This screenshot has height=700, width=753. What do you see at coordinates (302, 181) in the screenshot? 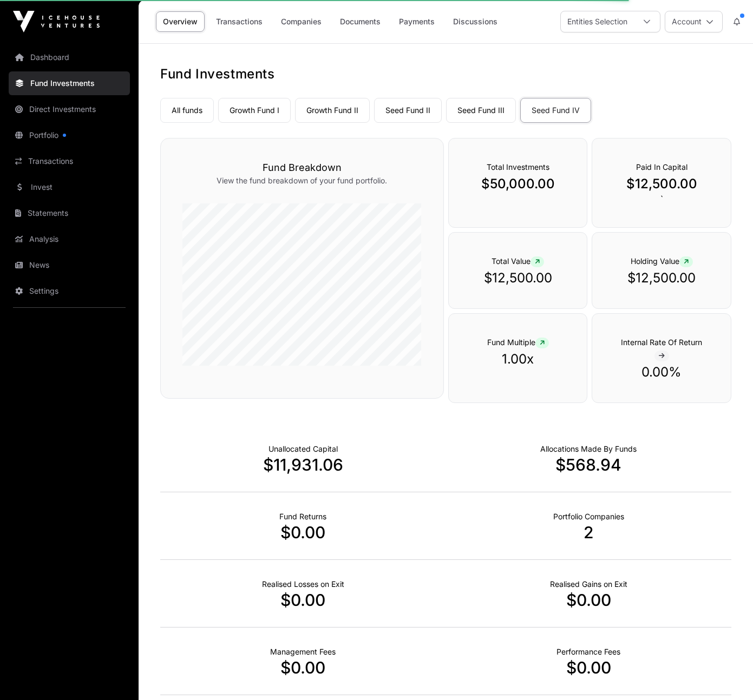
I see `p: View the fund breakdown of your fund portfolio.` at bounding box center [302, 181].